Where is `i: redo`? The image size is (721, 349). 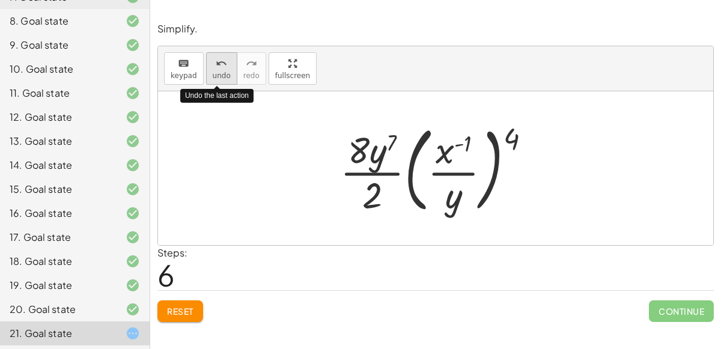 i: redo is located at coordinates (251, 64).